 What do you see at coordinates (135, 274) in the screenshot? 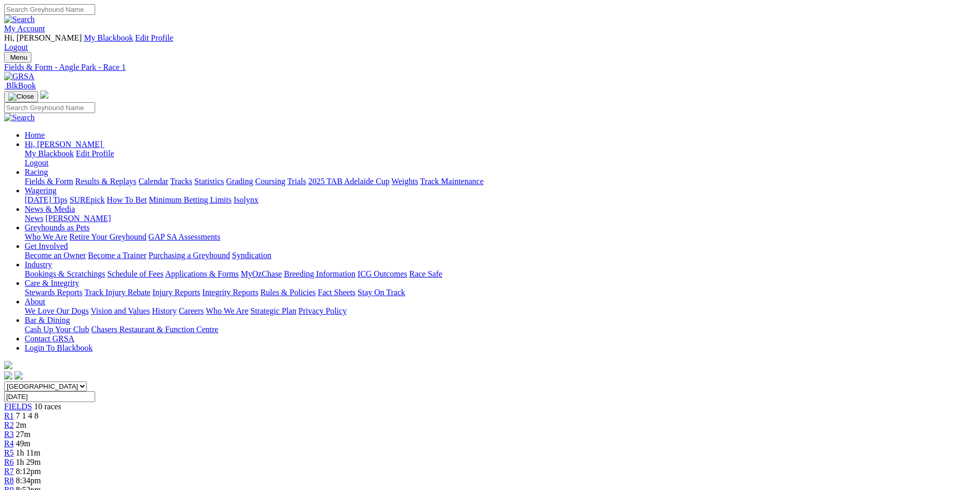
I see `a: Schedule of Fees` at bounding box center [135, 274].